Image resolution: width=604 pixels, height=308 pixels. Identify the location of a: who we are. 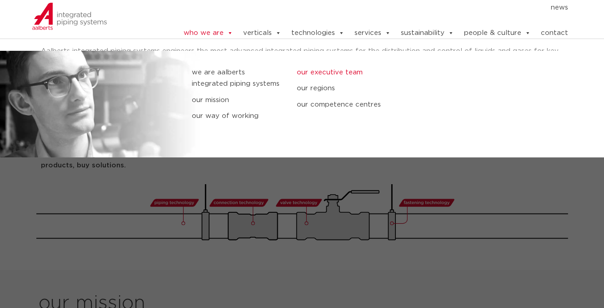
(208, 33).